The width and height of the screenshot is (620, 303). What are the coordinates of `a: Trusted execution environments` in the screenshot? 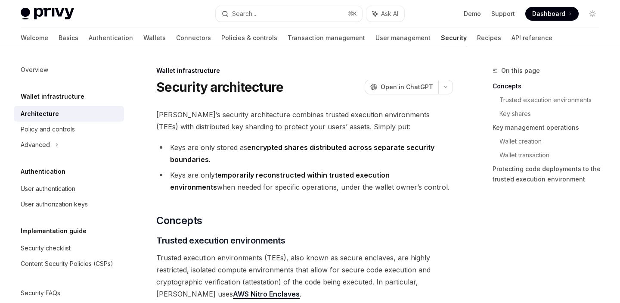 It's located at (553, 100).